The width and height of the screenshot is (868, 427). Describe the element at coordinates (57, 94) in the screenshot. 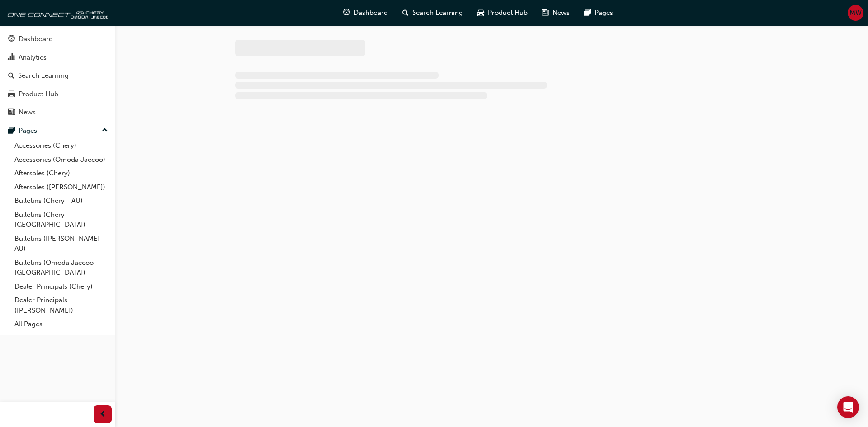

I see `a: Product Hub` at that location.